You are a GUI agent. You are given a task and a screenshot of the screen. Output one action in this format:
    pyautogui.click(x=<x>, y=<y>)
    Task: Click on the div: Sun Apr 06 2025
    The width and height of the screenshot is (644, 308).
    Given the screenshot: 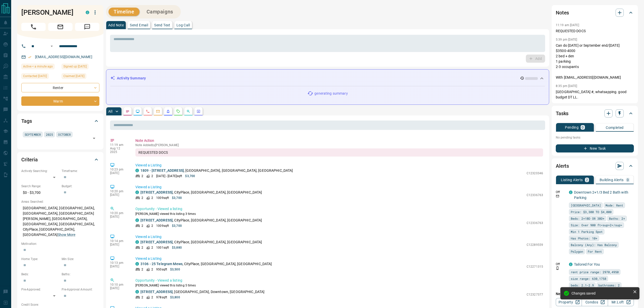 What is the action you would take?
    pyautogui.click(x=80, y=77)
    